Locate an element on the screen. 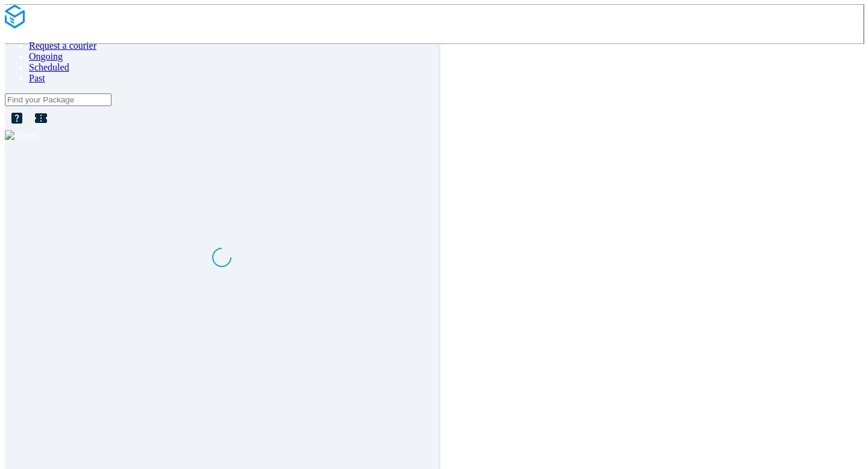  img: Spinner is located at coordinates (222, 257).